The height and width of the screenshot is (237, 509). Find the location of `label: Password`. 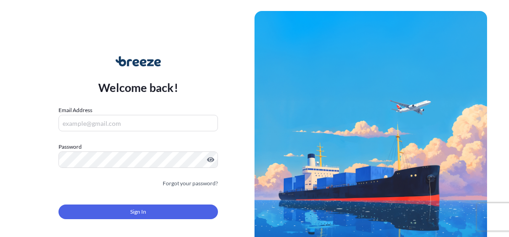

label: Password is located at coordinates (138, 147).